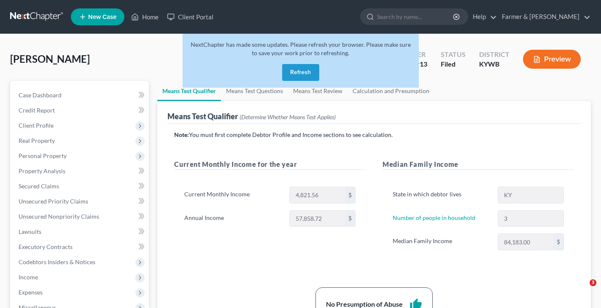 The image size is (601, 308). Describe the element at coordinates (415, 16) in the screenshot. I see `input: Search by name...` at that location.